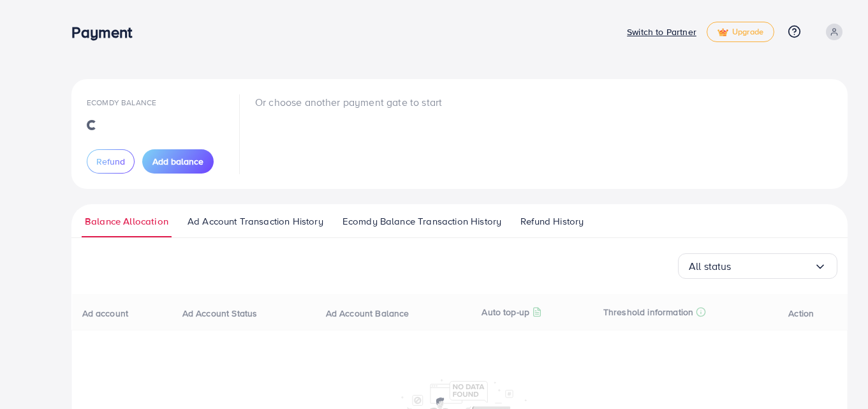  I want to click on button: Refund, so click(110, 161).